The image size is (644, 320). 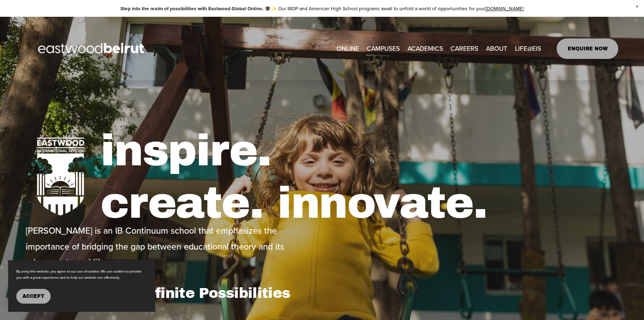 I want to click on button: Accept, so click(x=33, y=296).